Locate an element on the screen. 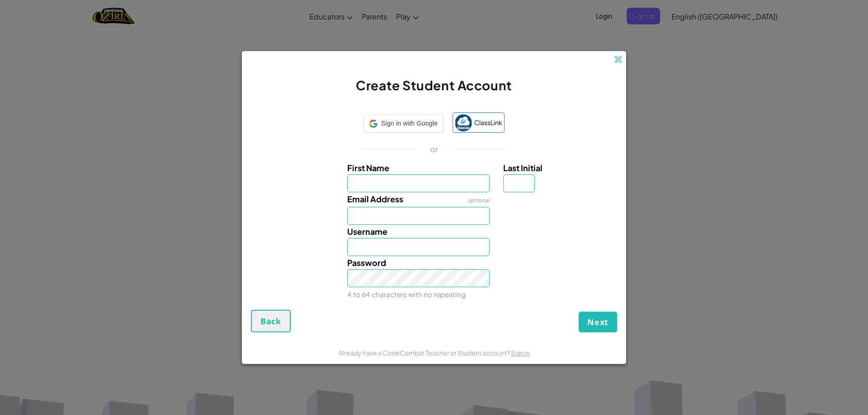 Image resolution: width=868 pixels, height=415 pixels. span: Username is located at coordinates (367, 231).